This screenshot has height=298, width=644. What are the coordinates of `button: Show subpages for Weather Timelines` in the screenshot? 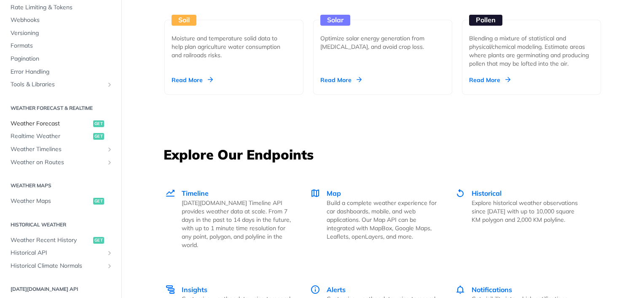 It's located at (110, 149).